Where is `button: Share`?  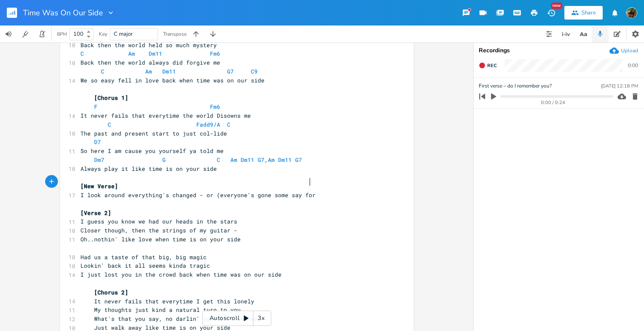
button: Share is located at coordinates (583, 13).